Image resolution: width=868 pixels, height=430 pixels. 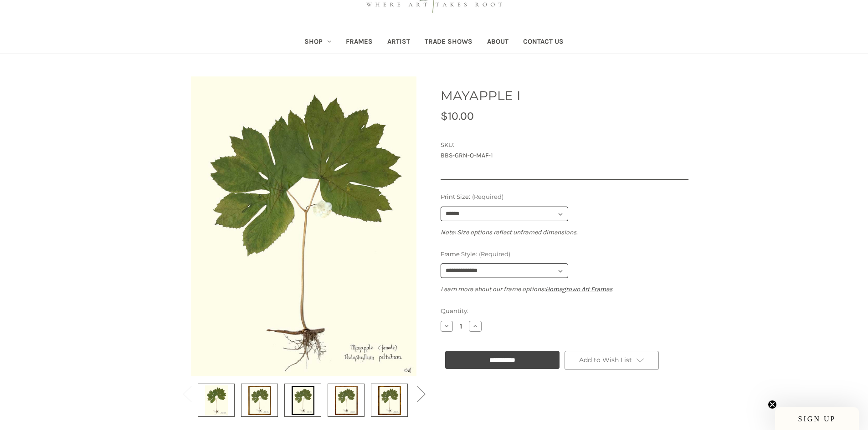 What do you see at coordinates (772, 405) in the screenshot?
I see `button: Close teaser` at bounding box center [772, 405].